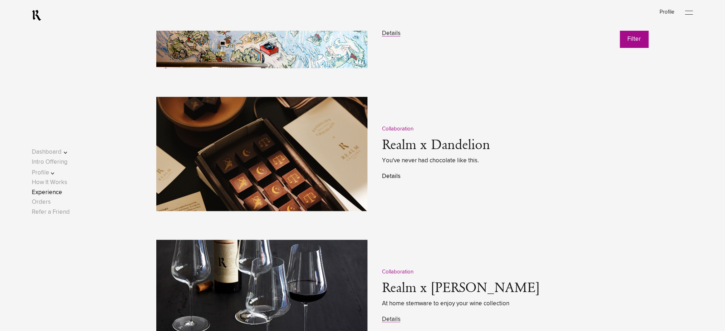 This screenshot has height=331, width=725. Describe the element at coordinates (667, 12) in the screenshot. I see `a: Profile` at that location.